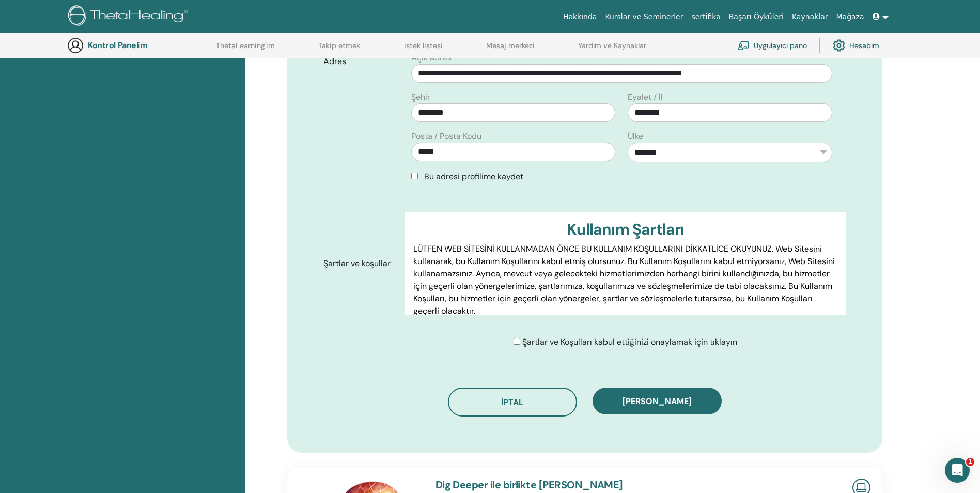 The width and height of the screenshot is (980, 493). I want to click on font: Hesabım, so click(864, 45).